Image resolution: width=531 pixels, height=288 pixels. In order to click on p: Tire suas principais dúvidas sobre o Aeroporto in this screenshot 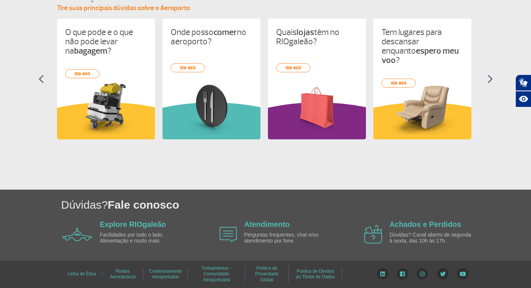, I will do `click(266, 8)`.